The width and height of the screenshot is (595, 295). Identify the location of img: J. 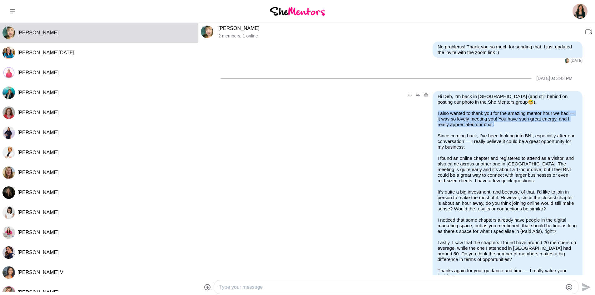
(9, 53).